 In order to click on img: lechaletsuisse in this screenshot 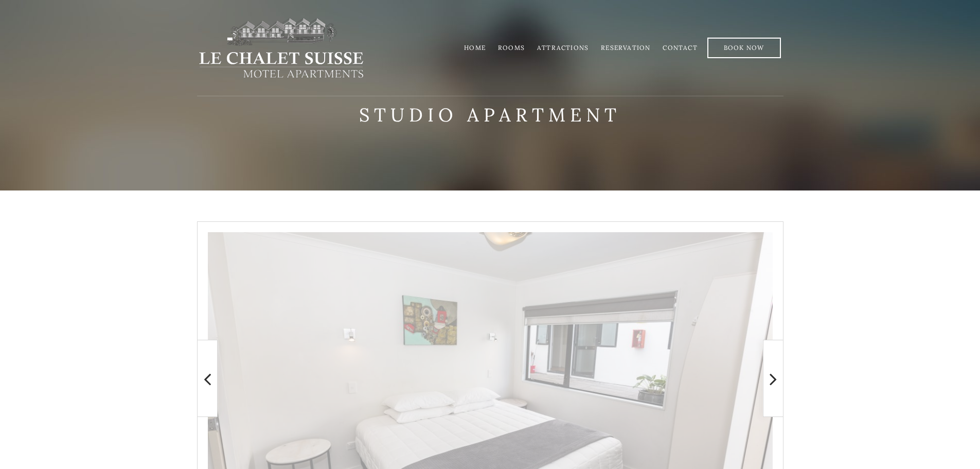, I will do `click(281, 48)`.